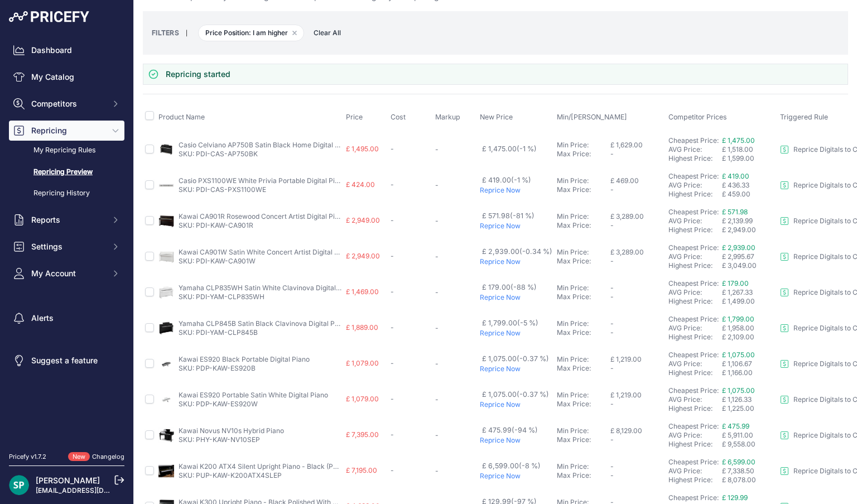 This screenshot has height=504, width=857. What do you see at coordinates (362, 399) in the screenshot?
I see `span: £ 1,079.00` at bounding box center [362, 399].